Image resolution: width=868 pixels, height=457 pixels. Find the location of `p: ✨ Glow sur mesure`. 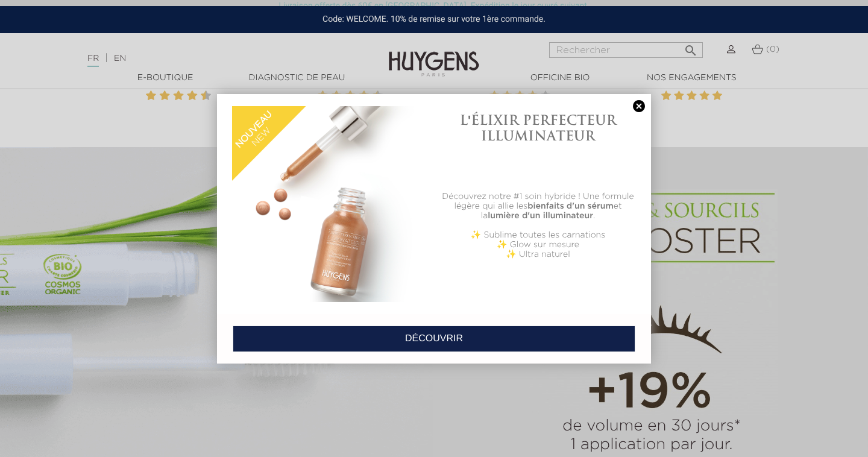

p: ✨ Glow sur mesure is located at coordinates (538, 245).